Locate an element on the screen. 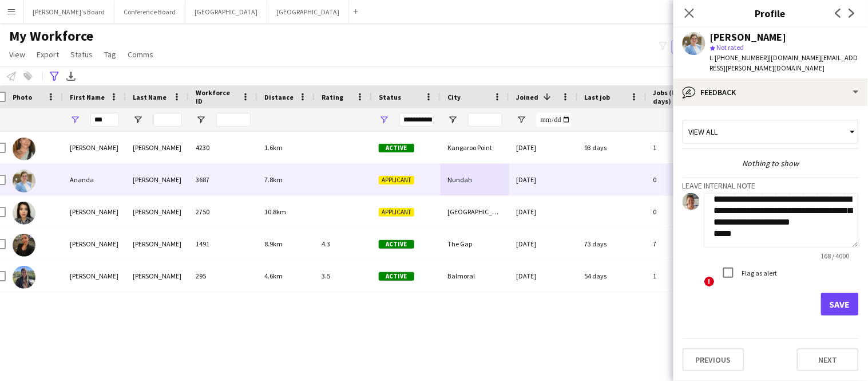  label: Flag as alert is located at coordinates (759, 273).